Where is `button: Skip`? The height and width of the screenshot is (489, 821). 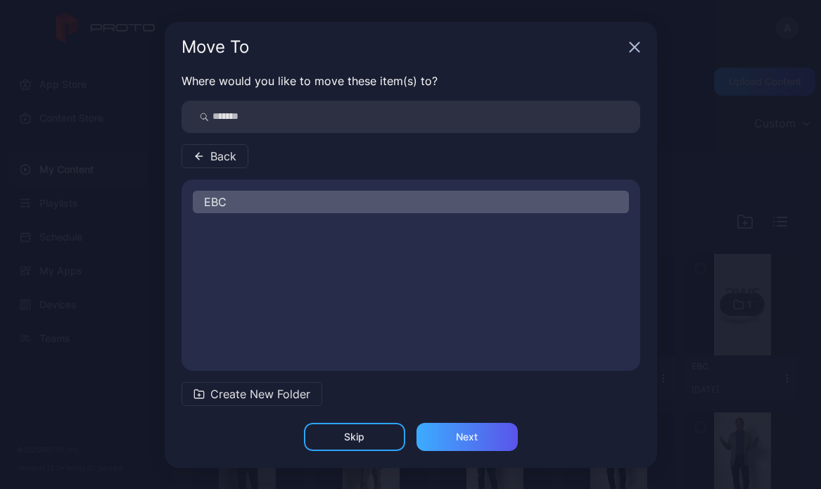
button: Skip is located at coordinates (354, 437).